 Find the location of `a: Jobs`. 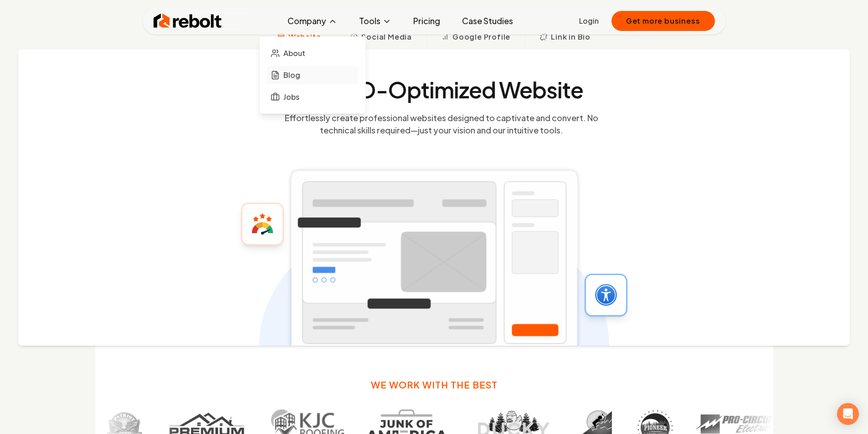

a: Jobs is located at coordinates (312, 97).